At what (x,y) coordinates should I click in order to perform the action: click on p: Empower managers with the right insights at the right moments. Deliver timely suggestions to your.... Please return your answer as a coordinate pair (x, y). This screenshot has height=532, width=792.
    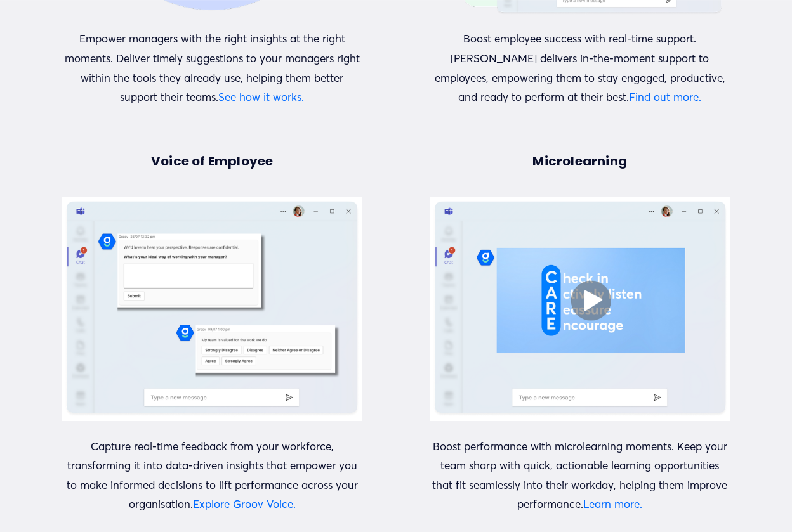
    Looking at the image, I should click on (212, 68).